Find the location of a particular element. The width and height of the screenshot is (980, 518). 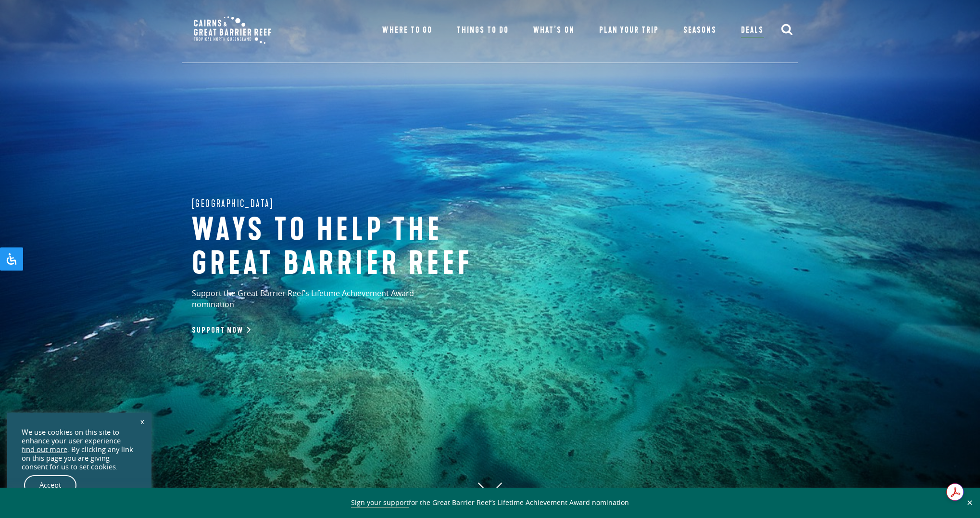

a: What’s On is located at coordinates (554, 30).